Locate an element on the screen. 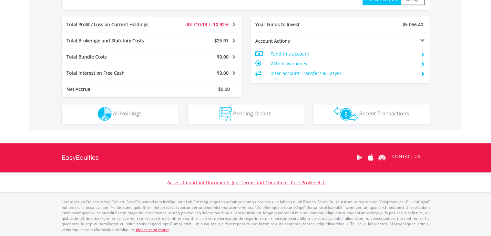 This screenshot has width=491, height=236. td: Inter-account Transfers & EasyFx is located at coordinates (343, 73).